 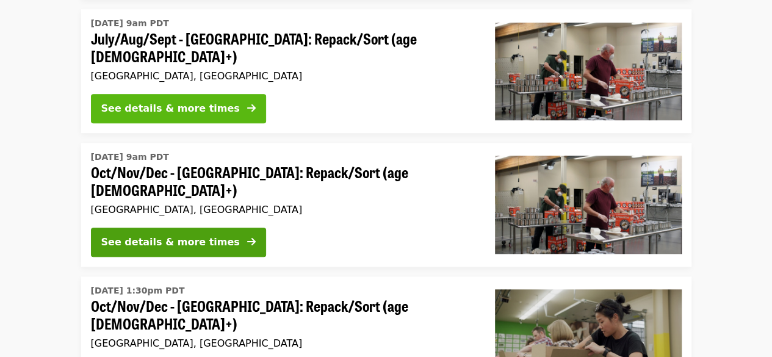 I want to click on img: Oct/Nov/Dec - Portland: Repack/Sort (age 16+) organized by Oregon Food Bank, so click(x=588, y=204).